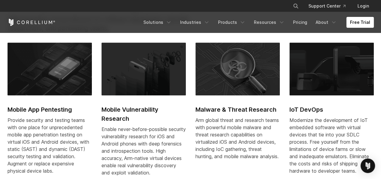  I want to click on a: Corellium Home, so click(31, 22).